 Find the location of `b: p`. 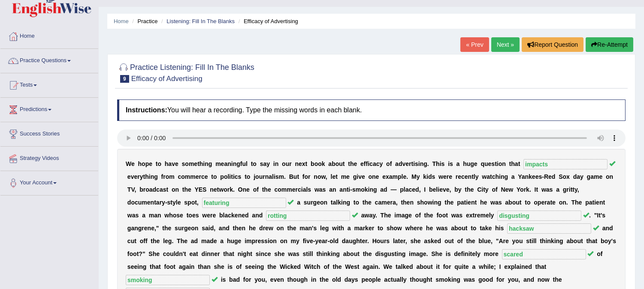

b: p is located at coordinates (222, 177).